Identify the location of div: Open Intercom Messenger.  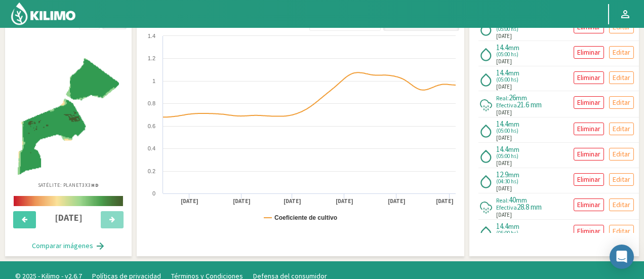
(622, 257).